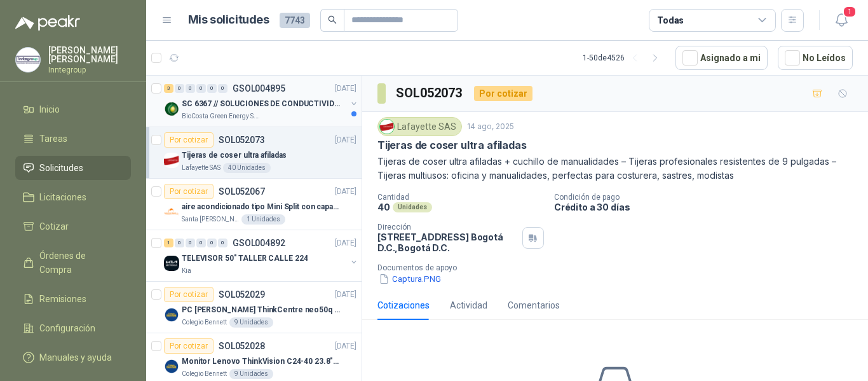 The width and height of the screenshot is (868, 381). What do you see at coordinates (842, 21) in the screenshot?
I see `button: 1` at bounding box center [842, 21].